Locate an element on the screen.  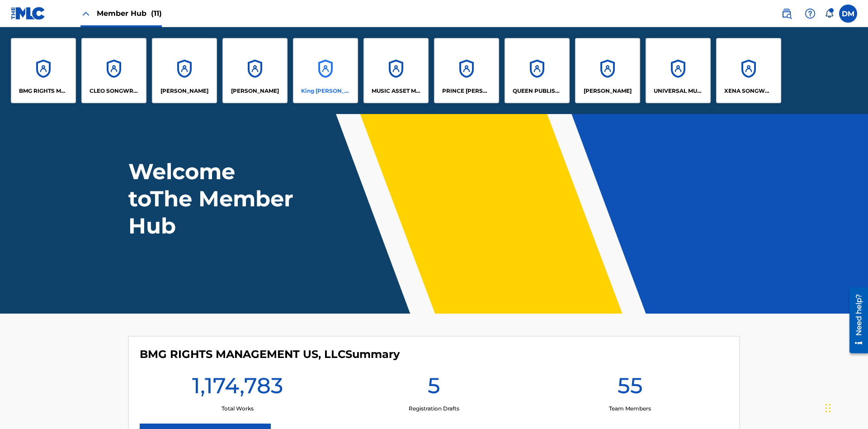
p: RONALD MCTESTERSON is located at coordinates (608, 91).